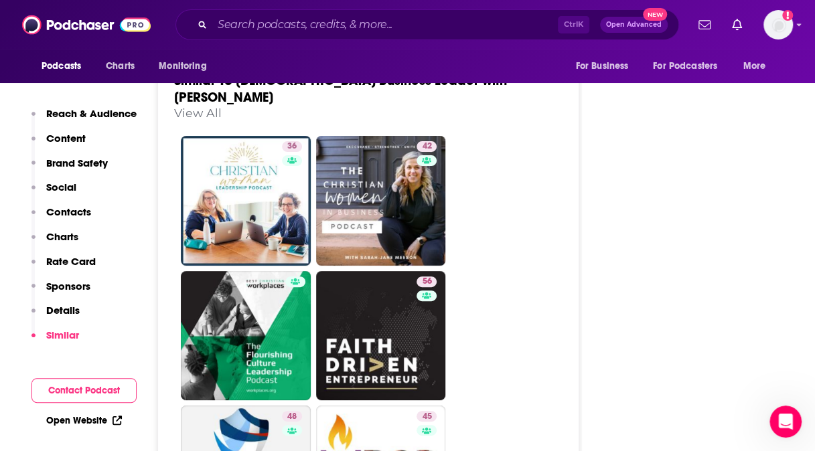  I want to click on p: Rate Card, so click(71, 261).